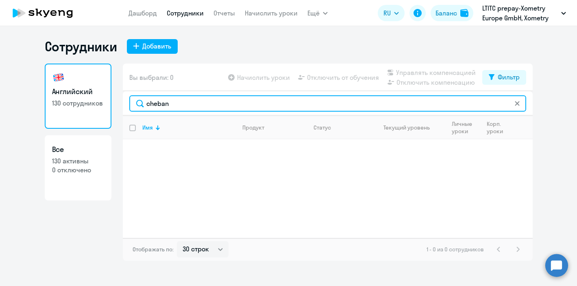 The height and width of the screenshot is (286, 577). What do you see at coordinates (143, 13) in the screenshot?
I see `a: Дашборд` at bounding box center [143, 13].